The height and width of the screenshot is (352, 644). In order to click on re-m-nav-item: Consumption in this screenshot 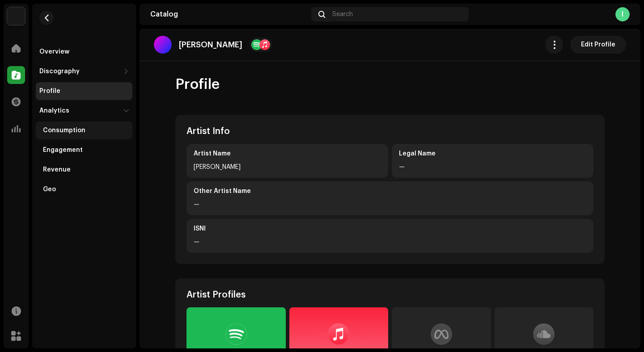, I will do `click(84, 131)`.